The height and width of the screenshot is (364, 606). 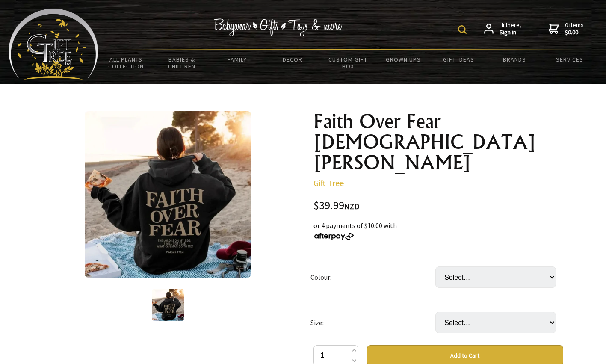 I want to click on a: Grown Ups, so click(x=403, y=59).